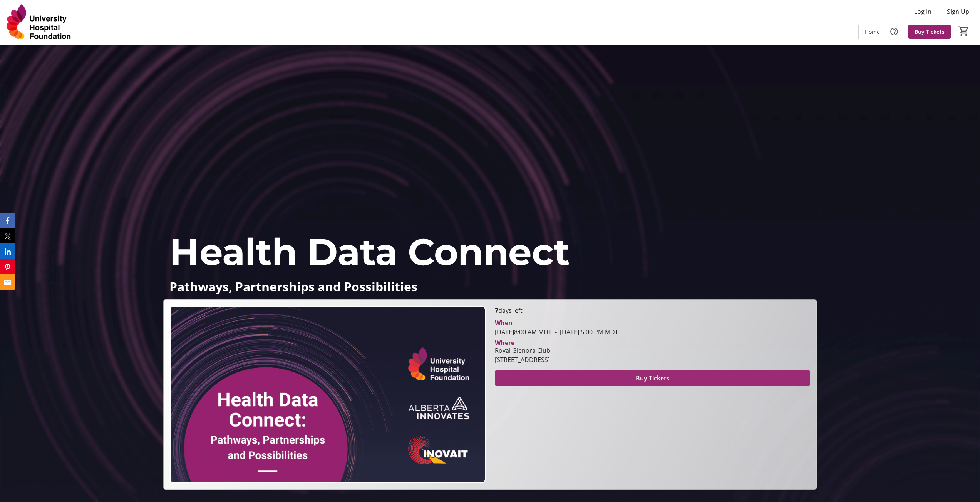  What do you see at coordinates (872, 32) in the screenshot?
I see `a: Home` at bounding box center [872, 32].